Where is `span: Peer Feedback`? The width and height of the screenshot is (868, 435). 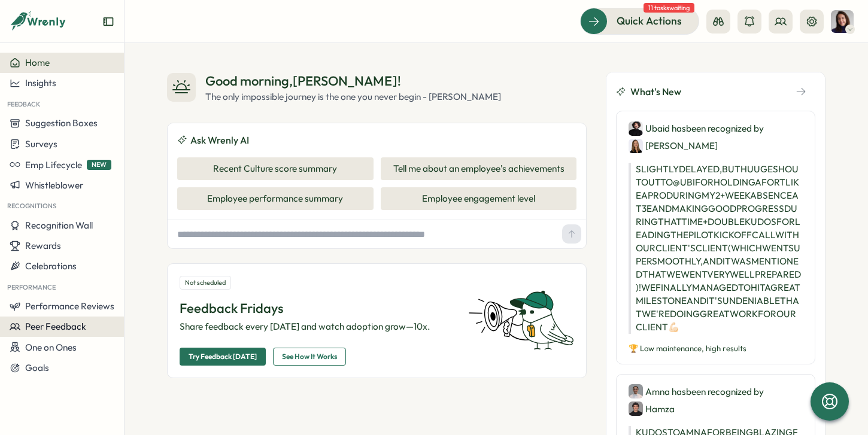
span: Peer Feedback is located at coordinates (55, 326).